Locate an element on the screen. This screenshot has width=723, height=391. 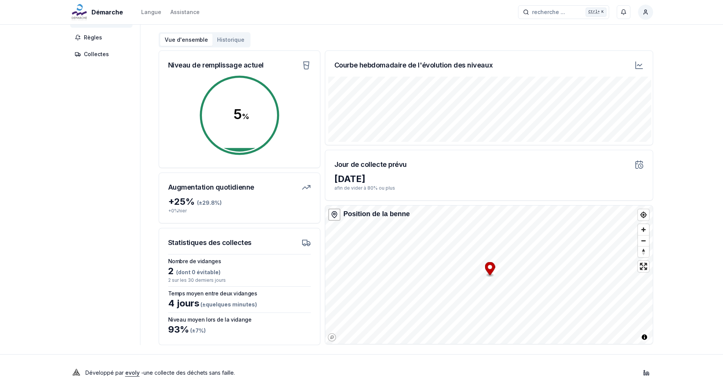
p: afin de vider à 80% ou plus is located at coordinates (489, 188).